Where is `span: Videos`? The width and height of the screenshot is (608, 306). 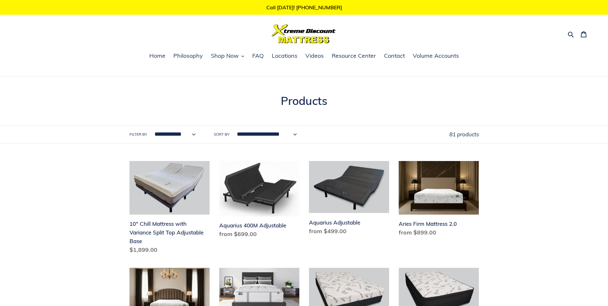 span: Videos is located at coordinates (314, 56).